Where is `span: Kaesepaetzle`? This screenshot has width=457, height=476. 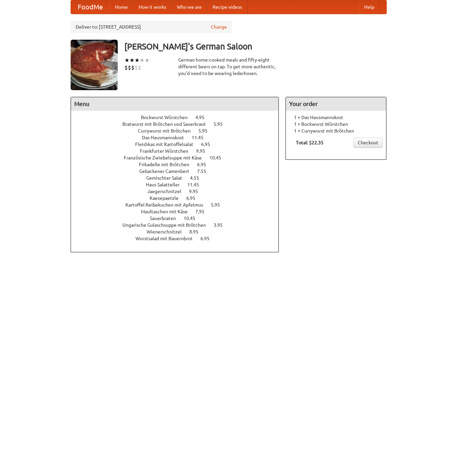
span: Kaesepaetzle is located at coordinates (168, 198).